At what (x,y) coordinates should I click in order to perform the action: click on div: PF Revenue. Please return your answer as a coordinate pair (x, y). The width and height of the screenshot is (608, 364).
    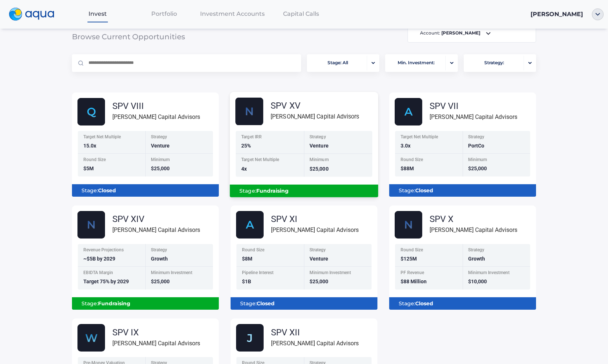
    Looking at the image, I should click on (429, 273).